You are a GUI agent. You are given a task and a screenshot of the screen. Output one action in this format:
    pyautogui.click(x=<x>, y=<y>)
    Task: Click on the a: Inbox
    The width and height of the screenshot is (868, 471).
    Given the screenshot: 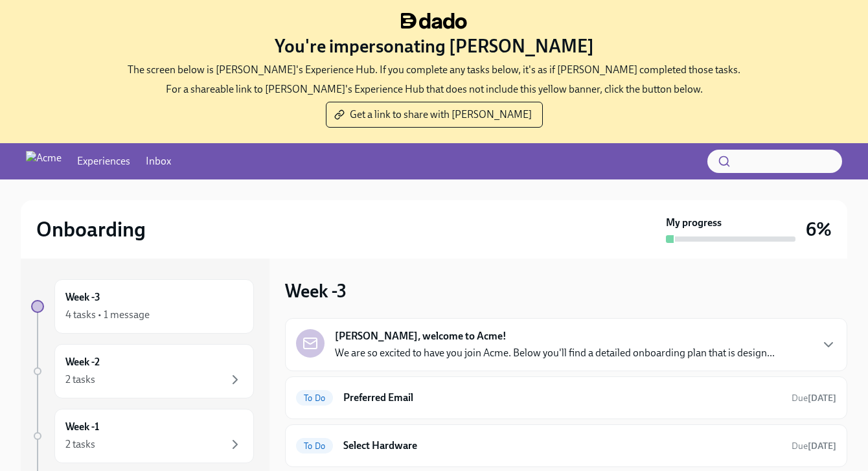 What is the action you would take?
    pyautogui.click(x=158, y=161)
    